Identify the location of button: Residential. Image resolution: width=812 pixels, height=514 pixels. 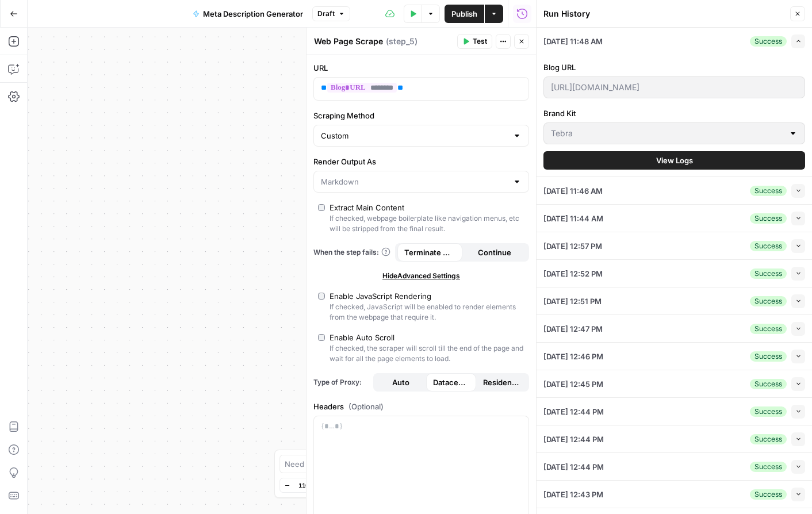
(501, 382).